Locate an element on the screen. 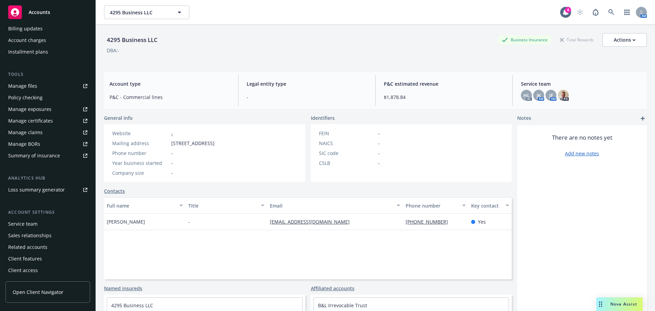  a: Loss summary generator is located at coordinates (48, 190).